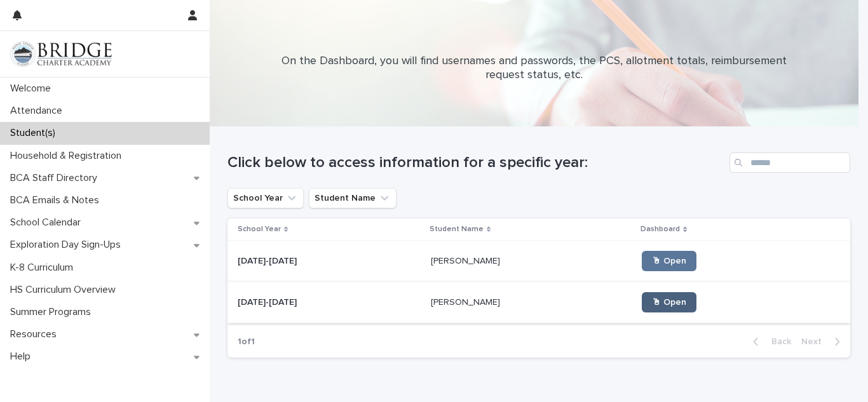 This screenshot has width=868, height=402. I want to click on p: Exploration Day Sign-Ups, so click(68, 245).